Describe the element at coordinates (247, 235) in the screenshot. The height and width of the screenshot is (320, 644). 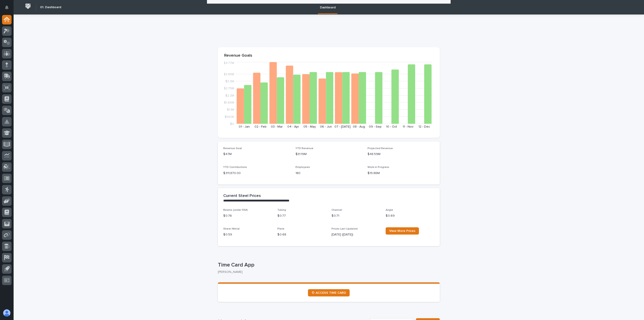
I see `p: $ 0.59` at that location.